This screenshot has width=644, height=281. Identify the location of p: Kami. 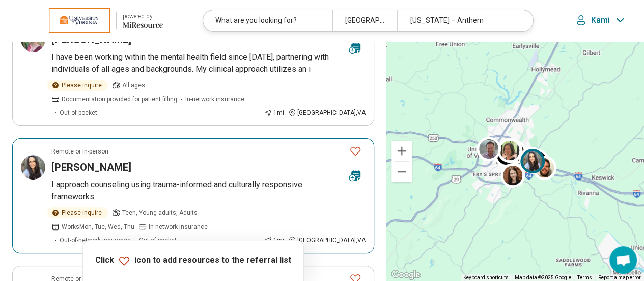
(600, 20).